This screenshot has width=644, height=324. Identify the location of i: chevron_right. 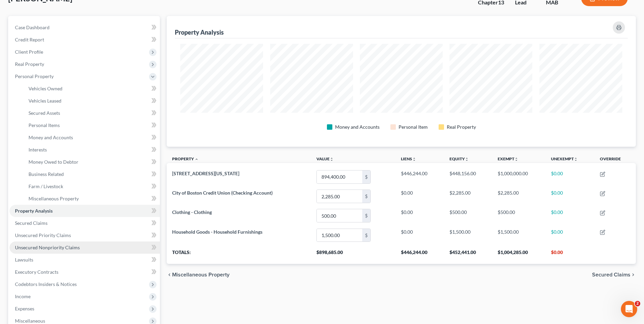
(633, 275).